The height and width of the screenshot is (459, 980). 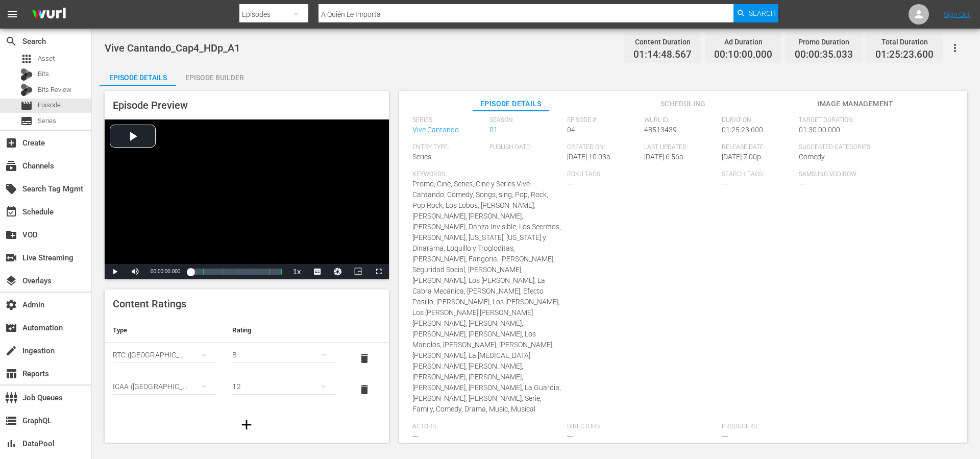 What do you see at coordinates (526, 147) in the screenshot?
I see `span: Publish Date:` at bounding box center [526, 147].